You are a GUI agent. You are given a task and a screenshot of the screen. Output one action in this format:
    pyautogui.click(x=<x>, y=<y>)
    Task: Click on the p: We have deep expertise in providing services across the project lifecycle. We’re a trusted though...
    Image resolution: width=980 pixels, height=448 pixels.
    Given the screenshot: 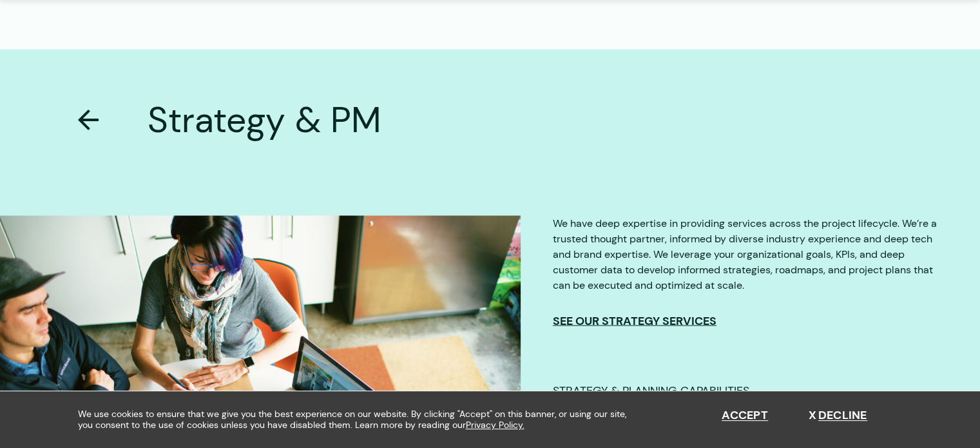 What is the action you would take?
    pyautogui.click(x=746, y=253)
    